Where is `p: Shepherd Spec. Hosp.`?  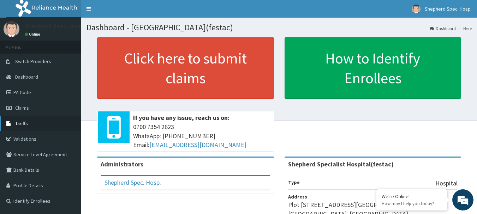
p: Shepherd Spec. Hosp. is located at coordinates (55, 26).